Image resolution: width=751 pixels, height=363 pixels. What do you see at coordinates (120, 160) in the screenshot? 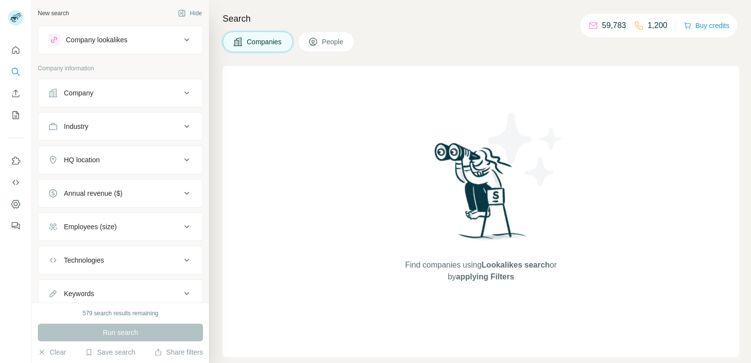
I see `button: HQ location` at bounding box center [120, 160].